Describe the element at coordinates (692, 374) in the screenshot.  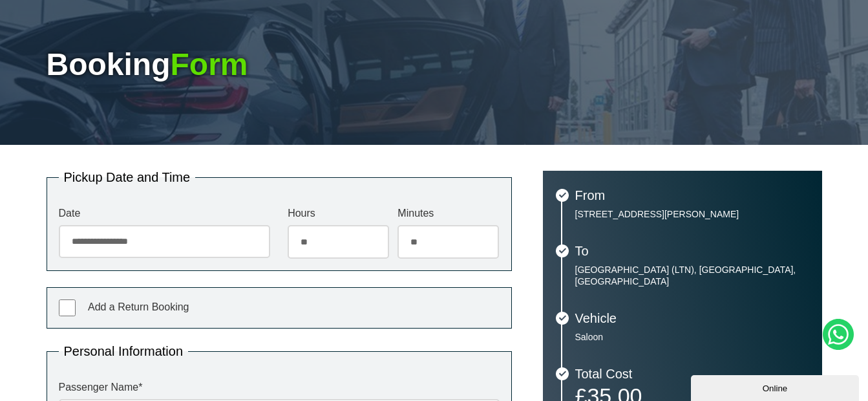
I see `h3: Total Cost` at that location.